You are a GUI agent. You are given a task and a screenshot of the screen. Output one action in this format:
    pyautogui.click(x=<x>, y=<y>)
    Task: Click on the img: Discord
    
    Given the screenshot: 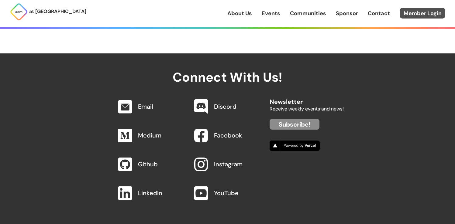 What is the action you would take?
    pyautogui.click(x=201, y=107)
    